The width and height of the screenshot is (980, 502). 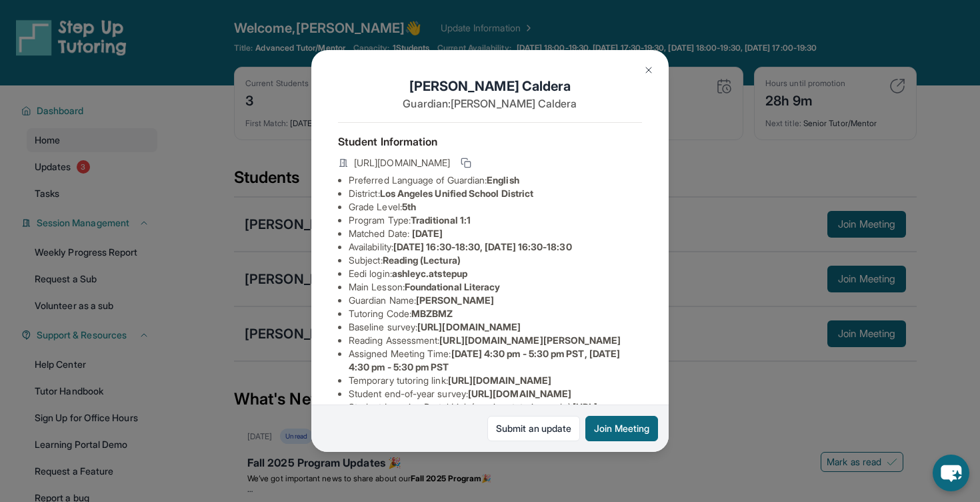 What do you see at coordinates (496, 274) in the screenshot?
I see `li: Eedi login :` at bounding box center [496, 274].